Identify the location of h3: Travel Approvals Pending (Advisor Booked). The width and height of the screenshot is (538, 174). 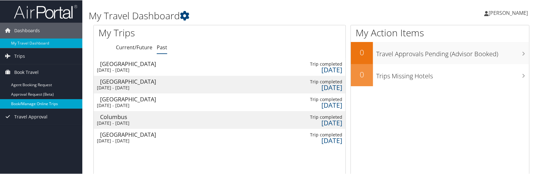
(452, 52).